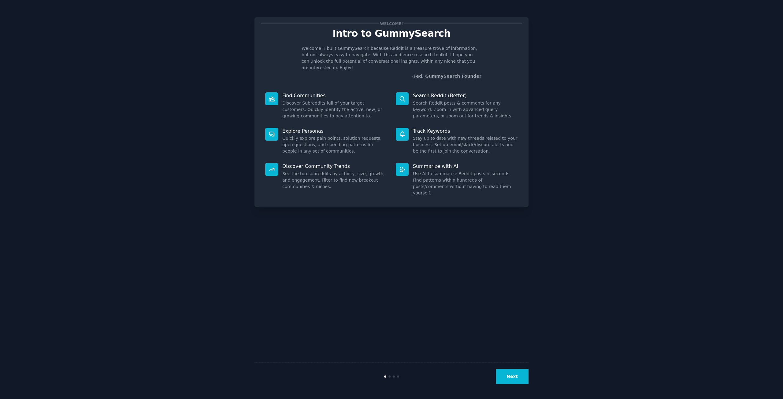 This screenshot has height=399, width=783. What do you see at coordinates (465, 145) in the screenshot?
I see `dd: Stay up to date with new threads related to your business. Set up email/slack/discord alerts and ...` at bounding box center [465, 145].